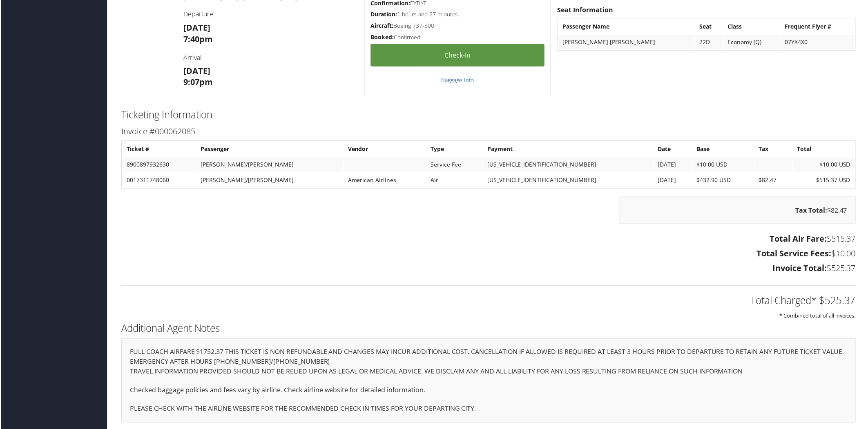 This screenshot has width=868, height=429. I want to click on td: 22D, so click(710, 42).